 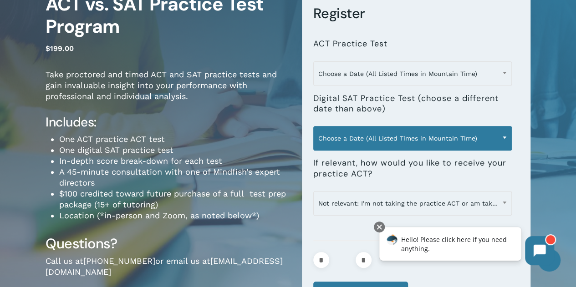 I want to click on p: Take proctored and timed ACT and SAT practice tests and gain invaluable insight into your perform..., so click(x=167, y=92).